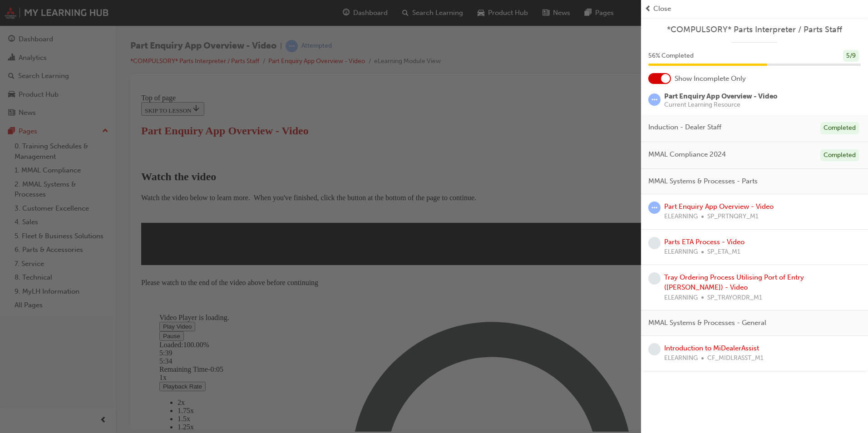 This screenshot has width=868, height=433. Describe the element at coordinates (850, 56) in the screenshot. I see `div: 5 / 9` at that location.